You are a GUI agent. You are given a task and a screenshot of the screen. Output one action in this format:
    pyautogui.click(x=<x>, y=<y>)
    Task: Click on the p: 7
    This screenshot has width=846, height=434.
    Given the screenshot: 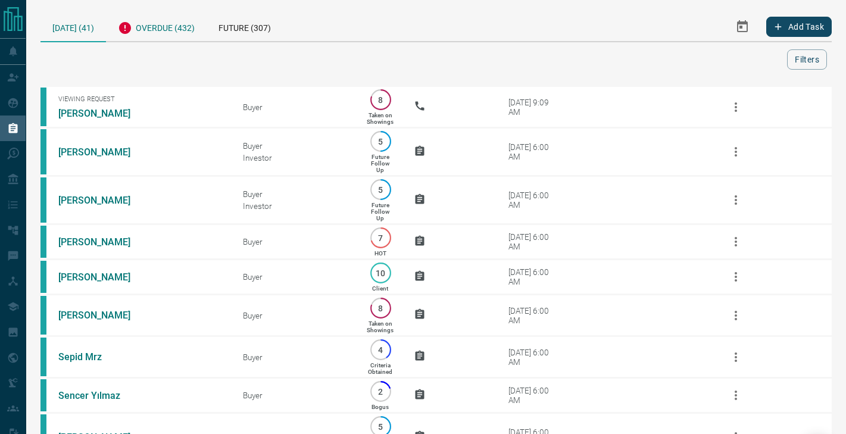 What is the action you would take?
    pyautogui.click(x=380, y=237)
    